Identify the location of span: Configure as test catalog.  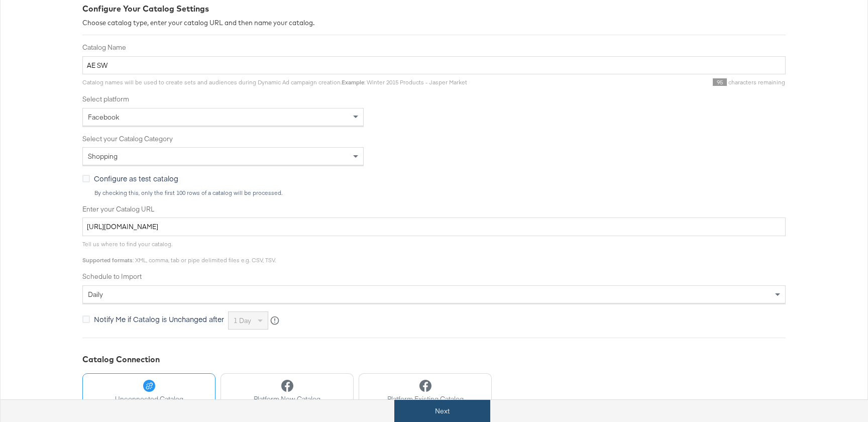
(136, 179).